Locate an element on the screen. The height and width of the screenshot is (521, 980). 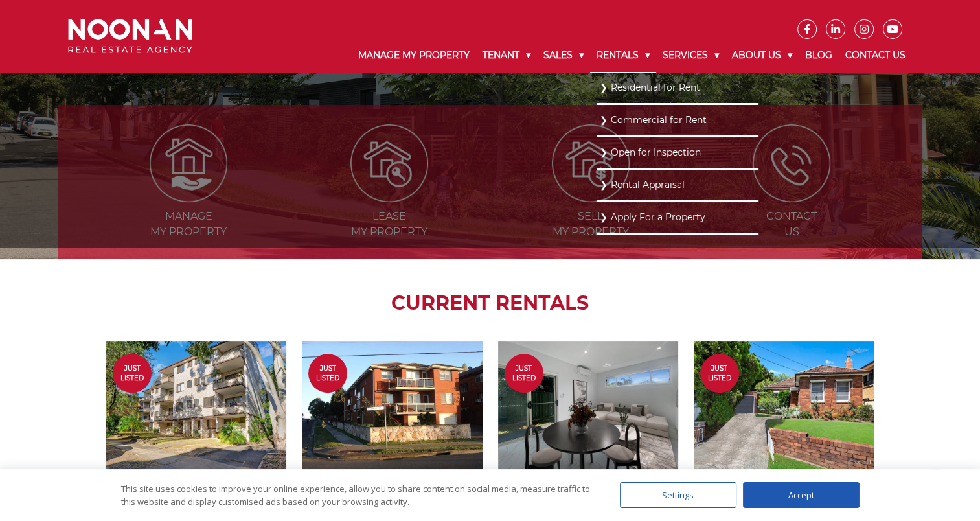
a: Contact Us is located at coordinates (876, 55).